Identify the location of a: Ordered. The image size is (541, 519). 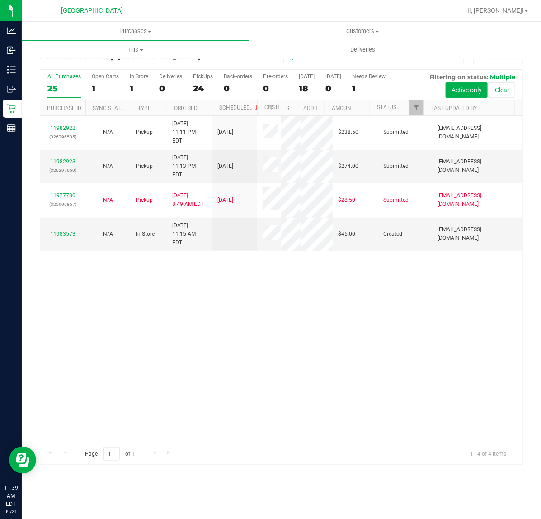
(186, 108).